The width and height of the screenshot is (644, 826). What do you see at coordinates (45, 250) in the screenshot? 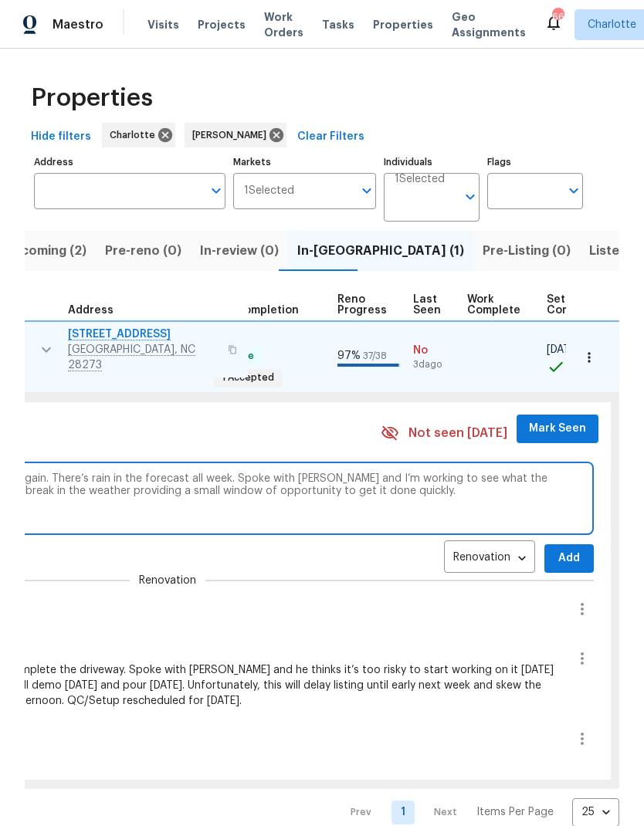
I see `span: Upcoming (2)` at bounding box center [45, 250].